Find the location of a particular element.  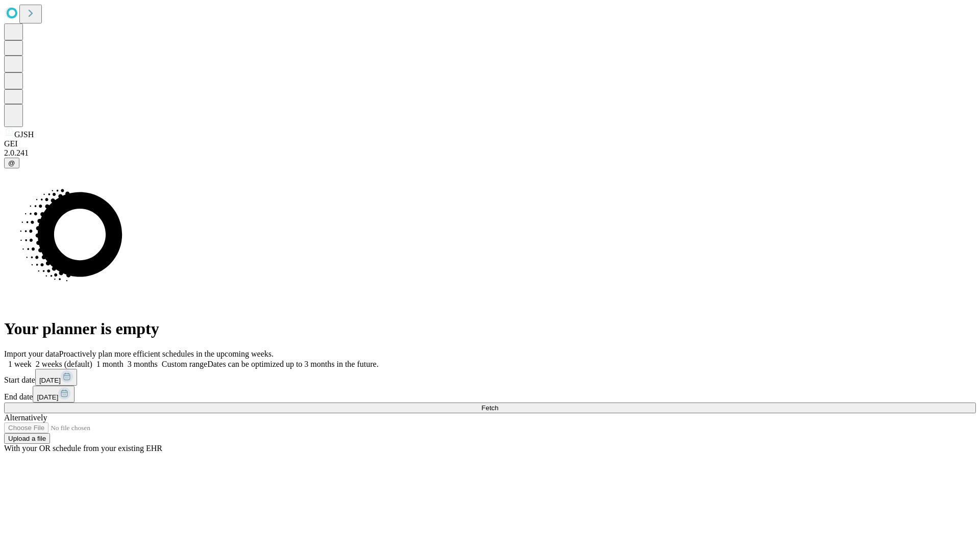

span: Proactively plan more efficient schedules in the upcoming weeks. is located at coordinates (167, 354).